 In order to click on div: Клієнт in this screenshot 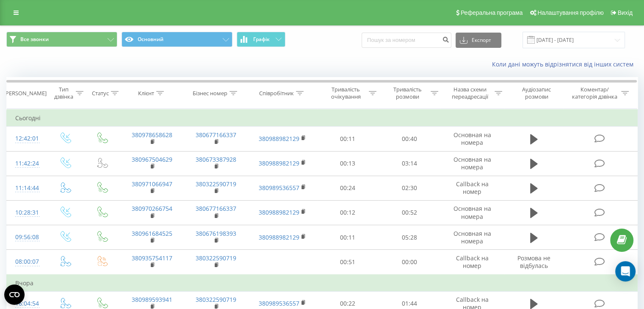, I will do `click(146, 93)`.